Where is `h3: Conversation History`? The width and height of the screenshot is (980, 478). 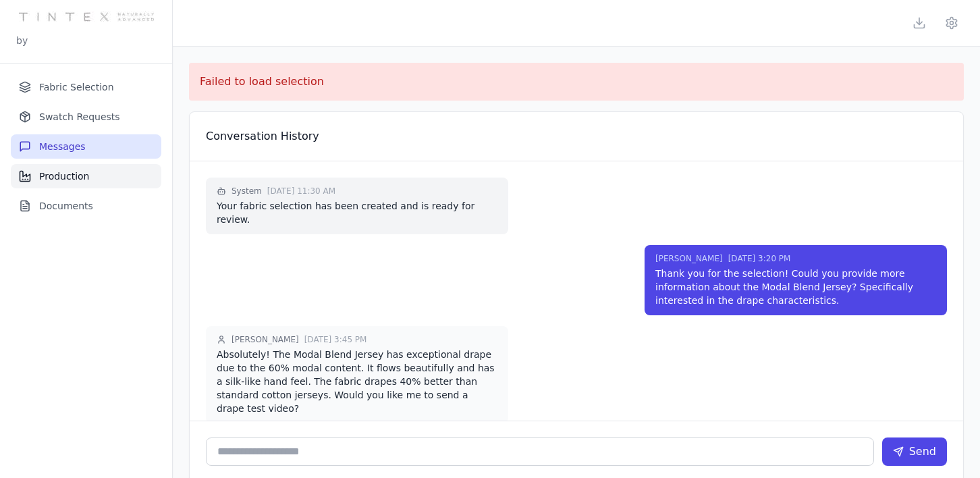
h3: Conversation History is located at coordinates (577, 136).